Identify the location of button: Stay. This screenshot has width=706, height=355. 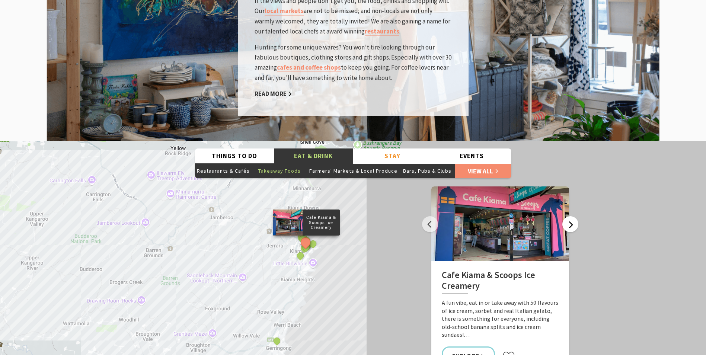
(392, 156).